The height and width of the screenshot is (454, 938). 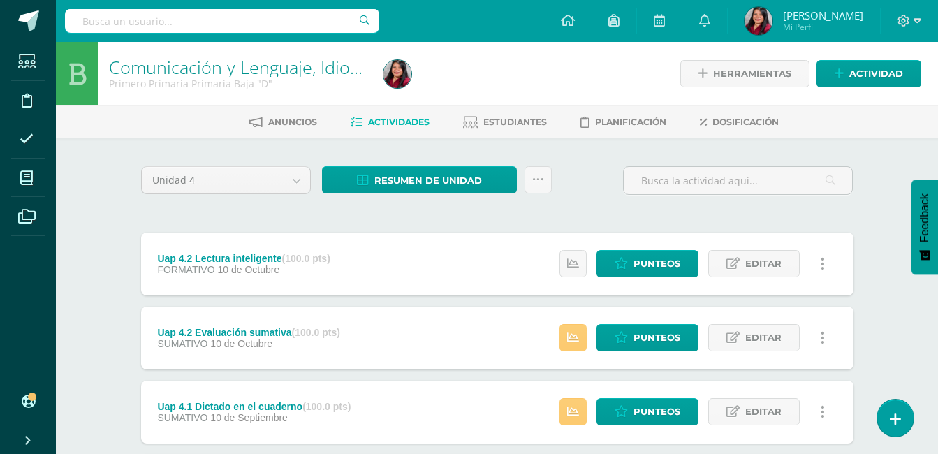 I want to click on input: Busca un usuario..., so click(x=222, y=21).